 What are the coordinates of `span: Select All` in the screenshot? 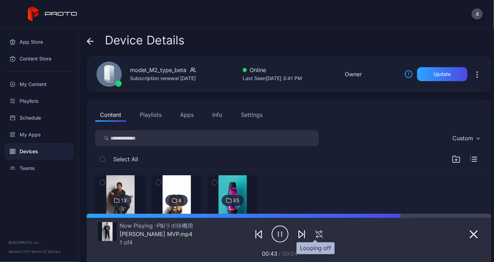 It's located at (126, 159).